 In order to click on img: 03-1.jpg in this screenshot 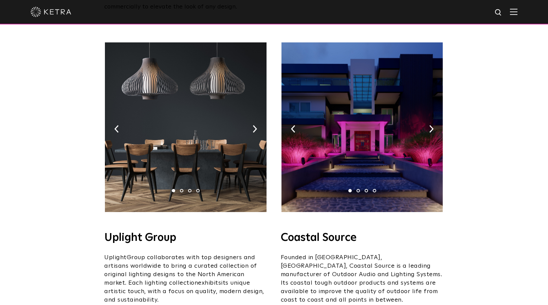, I will do `click(362, 127)`.